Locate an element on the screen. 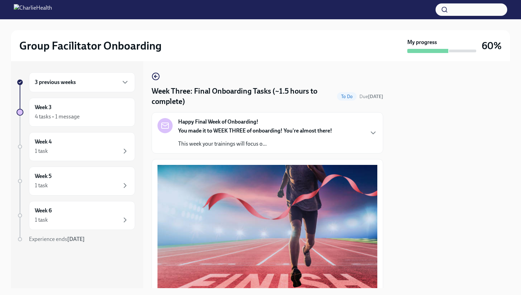 The height and width of the screenshot is (295, 521). strong: You made it to WEEK THREE of onboarding! You're almost there! is located at coordinates (255, 131).